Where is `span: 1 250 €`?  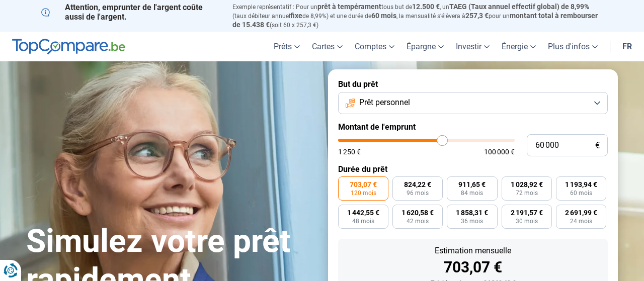 span: 1 250 € is located at coordinates (349, 152).